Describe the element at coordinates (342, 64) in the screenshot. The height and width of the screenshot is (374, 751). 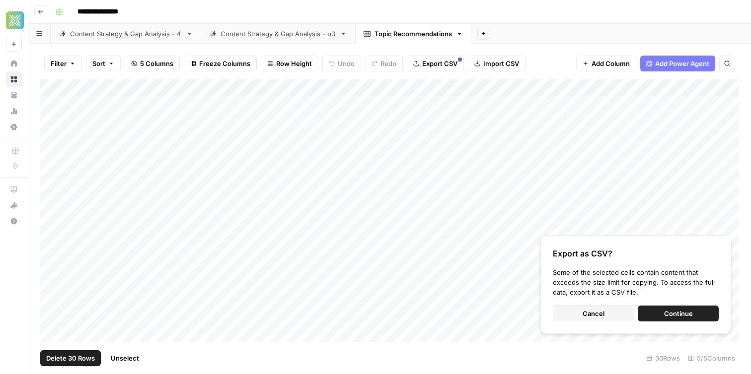
I see `button: Undo` at that location.